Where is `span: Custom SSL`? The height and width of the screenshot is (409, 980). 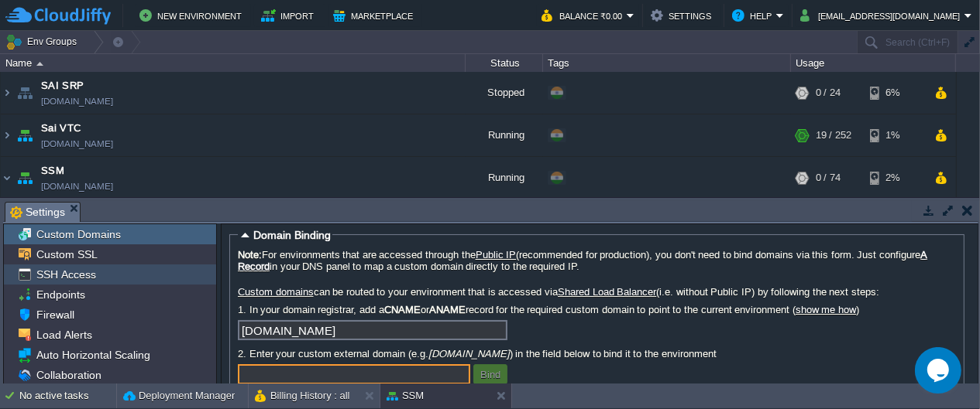
span: Custom SSL is located at coordinates (67, 255).